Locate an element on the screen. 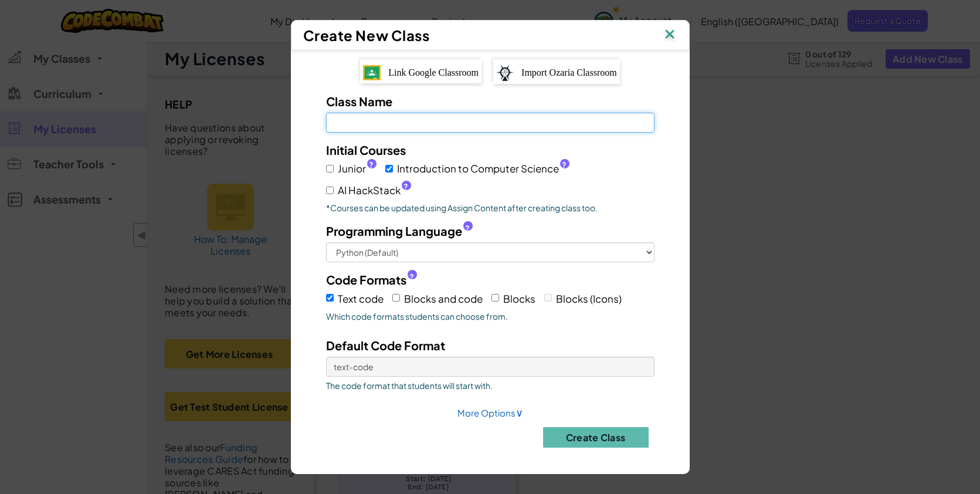  span: Programming Language is located at coordinates (394, 231).